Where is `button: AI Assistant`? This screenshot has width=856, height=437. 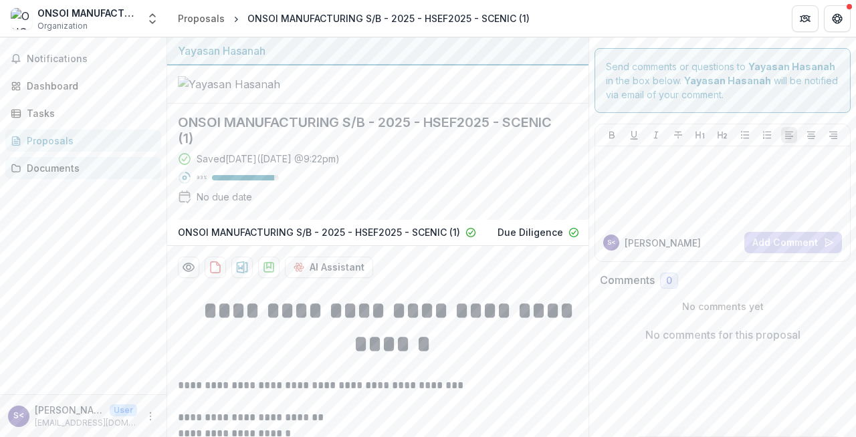 button: AI Assistant is located at coordinates (329, 267).